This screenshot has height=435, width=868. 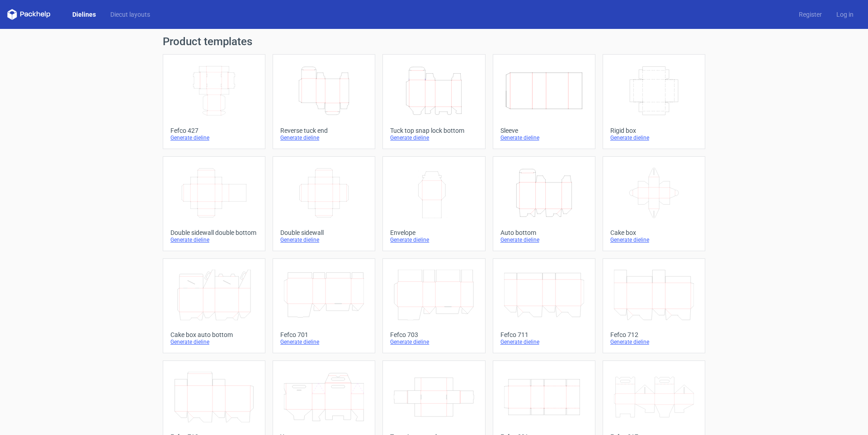 I want to click on a: Log in, so click(x=845, y=15).